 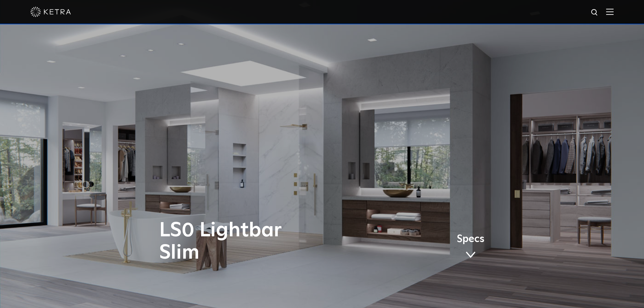 What do you see at coordinates (51, 12) in the screenshot?
I see `img: ketra-logo-2019-white` at bounding box center [51, 12].